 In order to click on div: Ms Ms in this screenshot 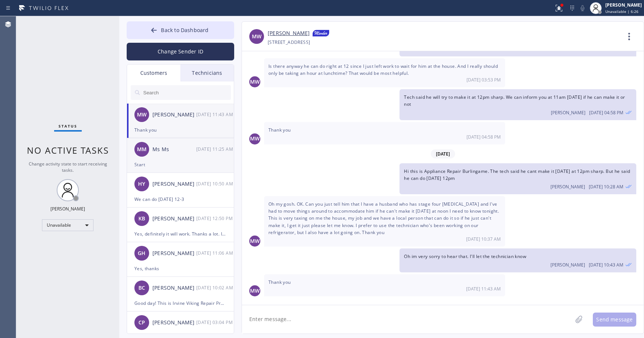, I will do `click(174, 149)`.